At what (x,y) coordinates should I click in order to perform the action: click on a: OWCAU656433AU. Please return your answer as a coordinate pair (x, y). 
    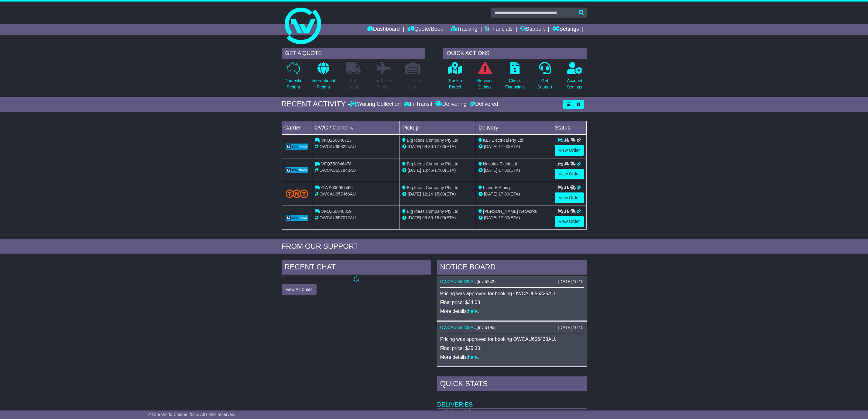
    Looking at the image, I should click on (458, 328).